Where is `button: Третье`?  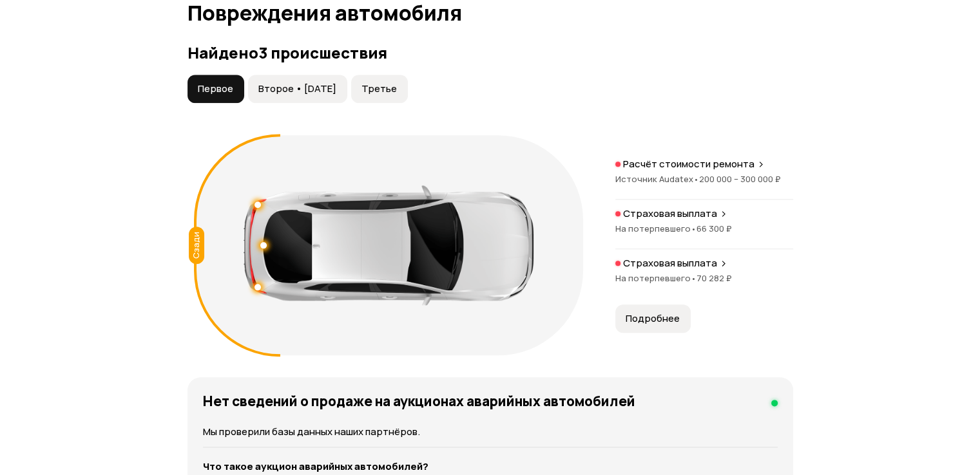 button: Третье is located at coordinates (379, 89).